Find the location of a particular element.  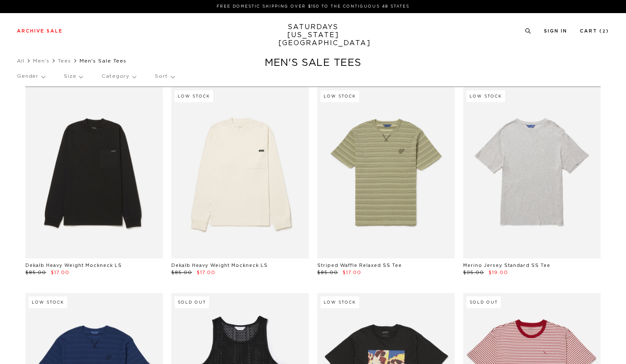

a: Merino Jersey Standard SS Tee is located at coordinates (507, 265).